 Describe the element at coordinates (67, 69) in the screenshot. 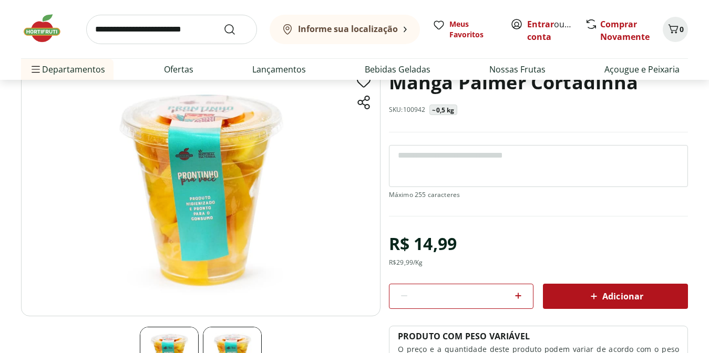

I see `span: Departamentos` at that location.